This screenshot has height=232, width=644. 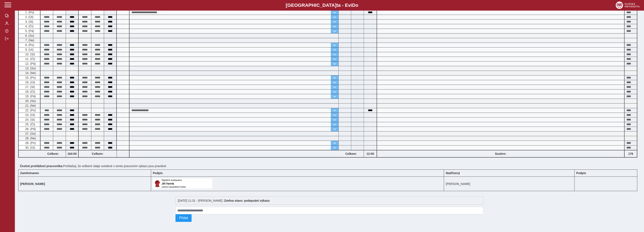 What do you see at coordinates (30, 96) in the screenshot?
I see `span: 19. (Pá)` at bounding box center [30, 96].